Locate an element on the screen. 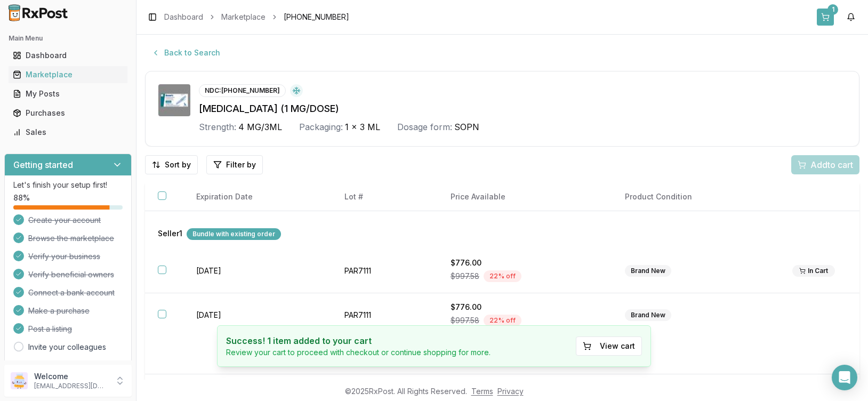  img: User avatar is located at coordinates (19, 381).